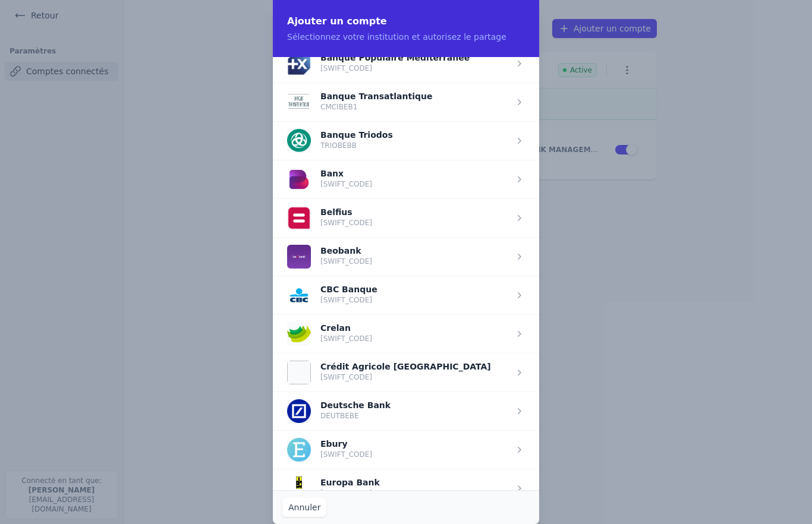  I want to click on p: Banx, so click(346, 173).